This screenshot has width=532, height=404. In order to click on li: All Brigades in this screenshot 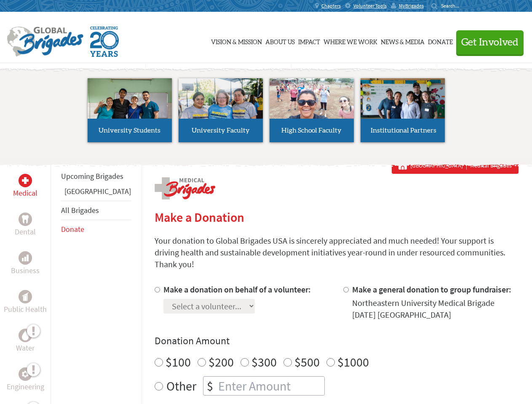, I will do `click(96, 210)`.